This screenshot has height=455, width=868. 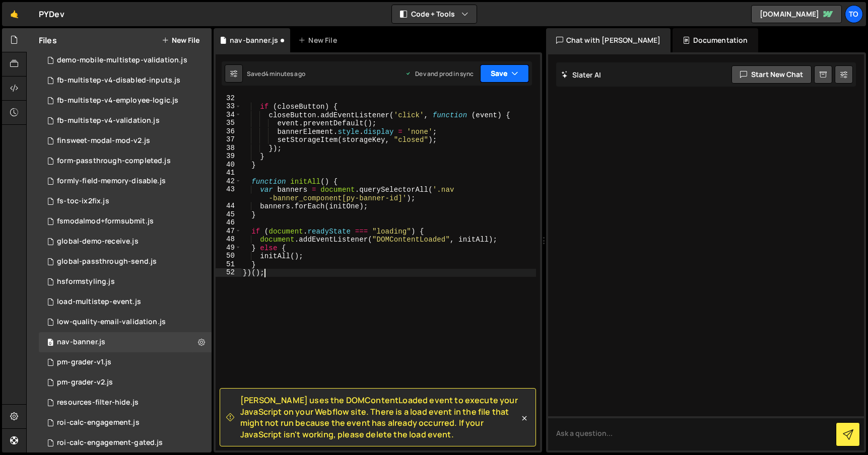 I want to click on 4401/42285.js, so click(x=125, y=201).